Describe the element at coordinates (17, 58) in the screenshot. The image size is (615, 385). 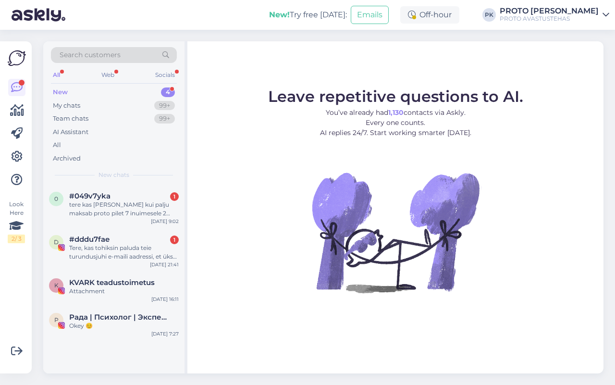
I see `img: Askly Logo` at that location.